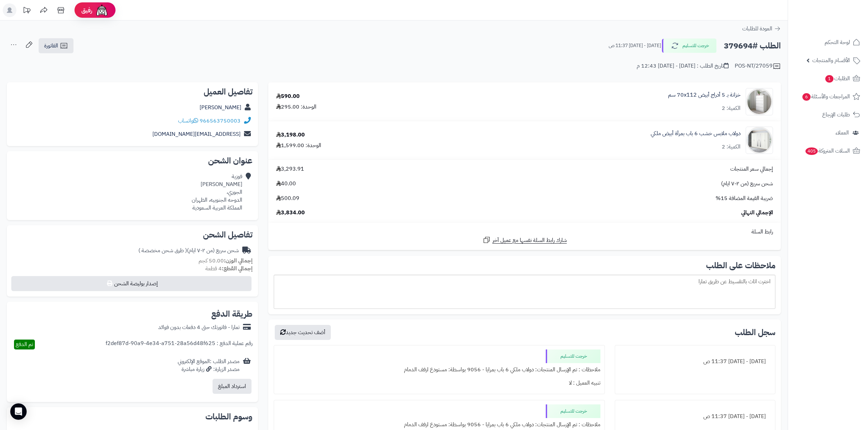 The height and width of the screenshot is (430, 868). I want to click on button: استرداد المبلغ, so click(232, 387).